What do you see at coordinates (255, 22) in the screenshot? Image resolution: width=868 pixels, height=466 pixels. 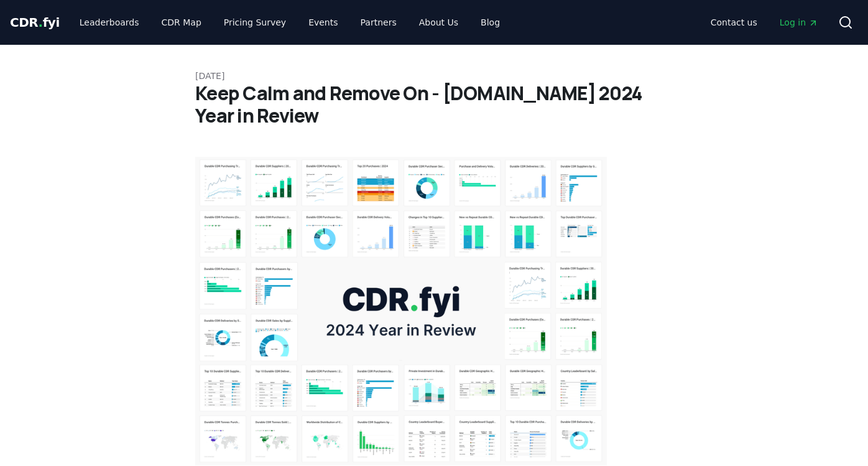 I see `a: Pricing Survey` at bounding box center [255, 22].